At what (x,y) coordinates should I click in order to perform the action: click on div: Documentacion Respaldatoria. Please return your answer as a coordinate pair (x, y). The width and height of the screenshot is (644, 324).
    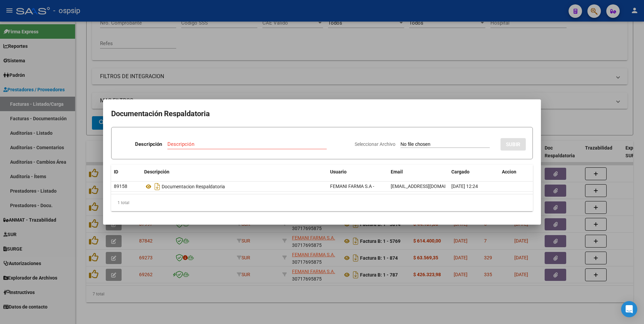
    Looking at the image, I should click on (235, 187).